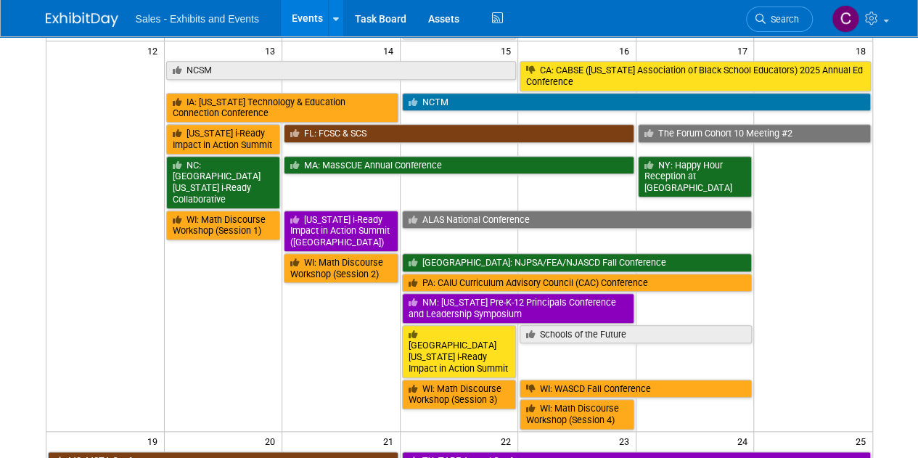 The width and height of the screenshot is (918, 458). I want to click on a: PA: CAIU Curriculum Advisory Council (CAC) Conference, so click(577, 283).